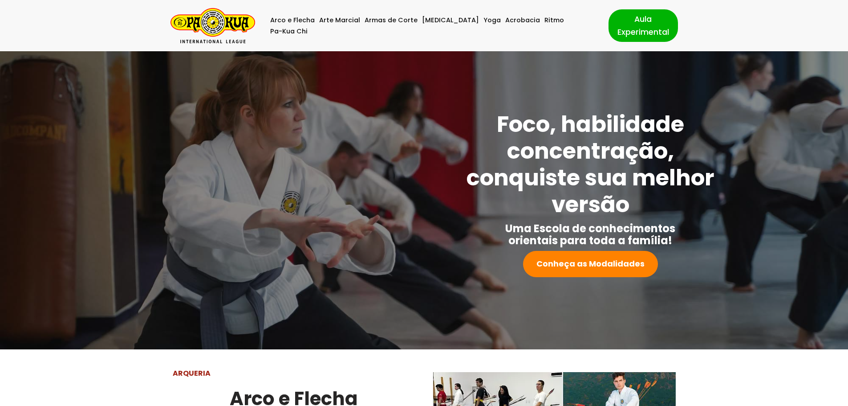 The image size is (848, 406). Describe the element at coordinates (523, 20) in the screenshot. I see `a: Acrobacia` at that location.